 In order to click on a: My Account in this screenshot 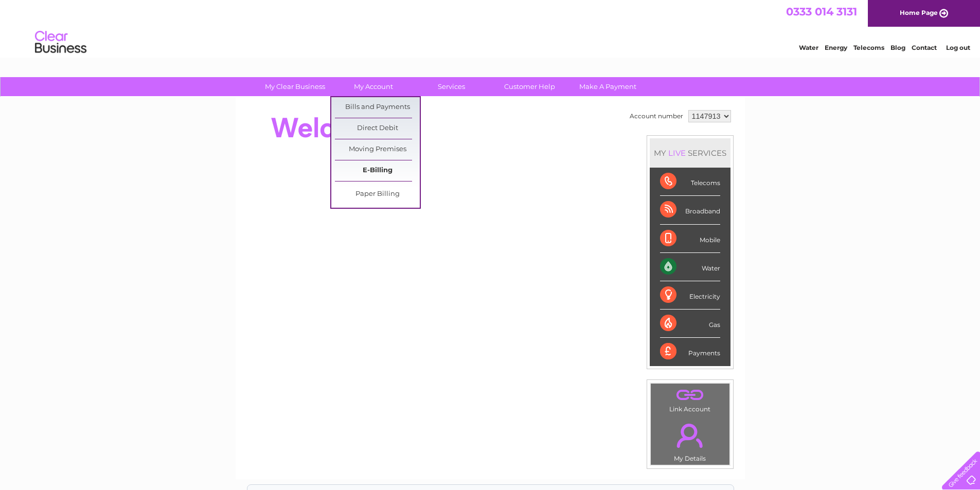, I will do `click(373, 86)`.